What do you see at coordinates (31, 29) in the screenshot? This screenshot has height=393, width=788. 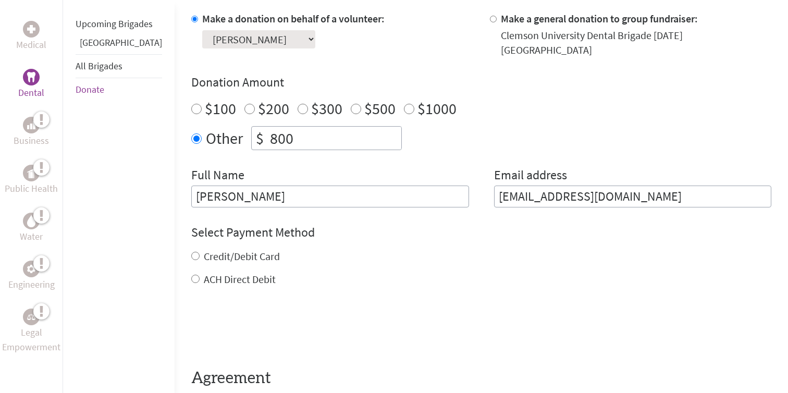 I see `img: Medical` at bounding box center [31, 29].